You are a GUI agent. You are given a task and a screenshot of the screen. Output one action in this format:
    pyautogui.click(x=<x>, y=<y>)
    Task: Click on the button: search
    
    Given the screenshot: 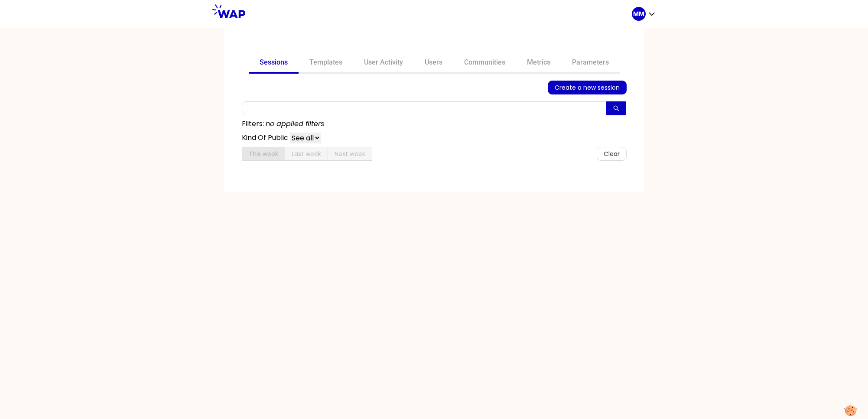 What is the action you would take?
    pyautogui.click(x=616, y=109)
    